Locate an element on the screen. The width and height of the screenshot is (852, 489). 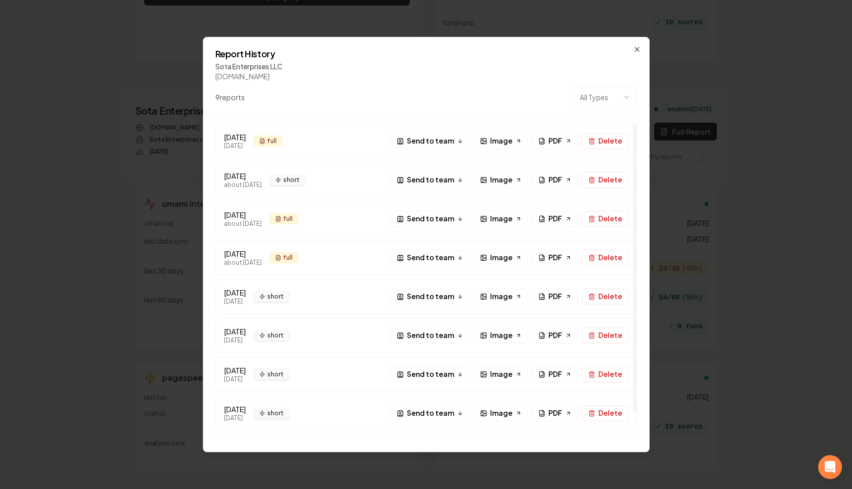
h2: Report History is located at coordinates (426, 54).